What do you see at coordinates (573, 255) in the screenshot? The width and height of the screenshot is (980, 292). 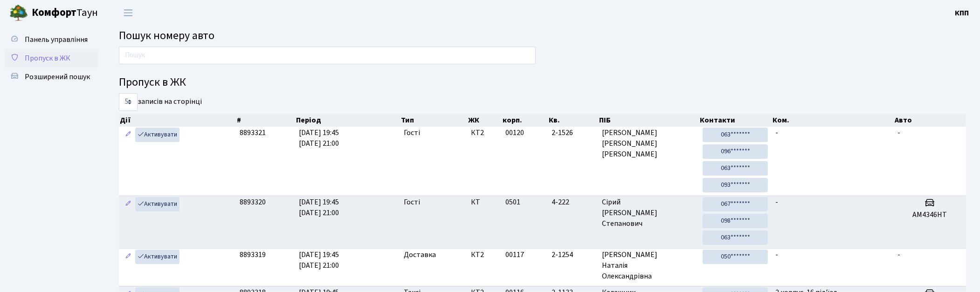 I see `span: 2-1254` at bounding box center [573, 255].